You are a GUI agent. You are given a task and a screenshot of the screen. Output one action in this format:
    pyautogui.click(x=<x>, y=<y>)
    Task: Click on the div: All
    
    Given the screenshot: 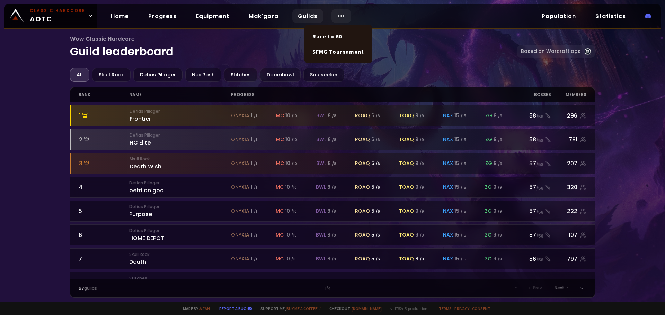 What is the action you would take?
    pyautogui.click(x=80, y=75)
    